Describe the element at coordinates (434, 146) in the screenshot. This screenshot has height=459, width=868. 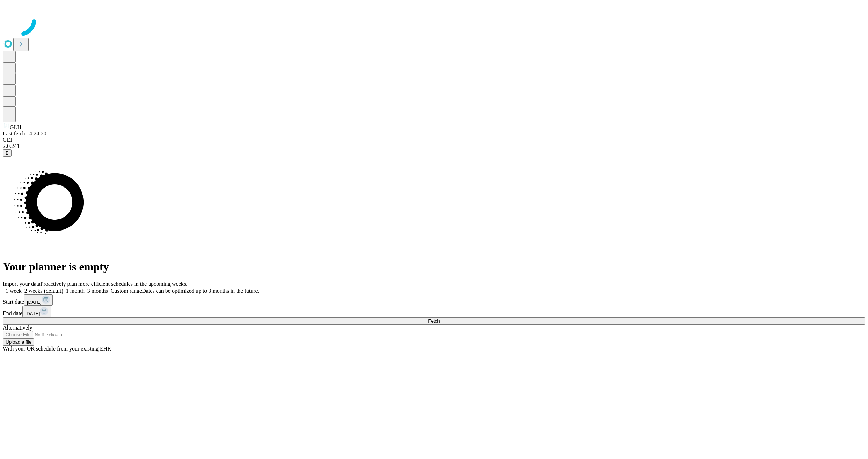
I see `div: 2.0.241` at that location.